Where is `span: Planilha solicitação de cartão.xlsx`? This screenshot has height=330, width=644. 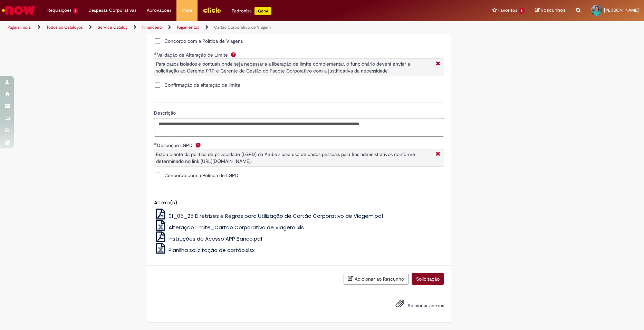
span: Planilha solicitação de cartão.xlsx is located at coordinates (211, 250).